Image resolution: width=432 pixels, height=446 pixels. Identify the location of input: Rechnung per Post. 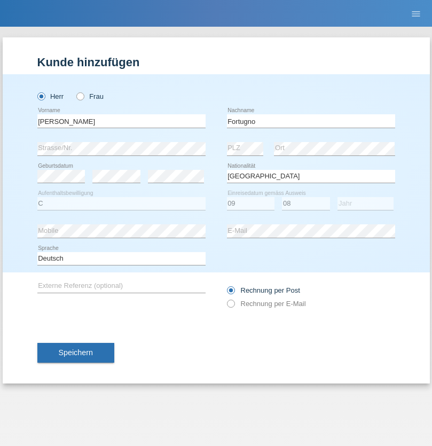
(230, 293).